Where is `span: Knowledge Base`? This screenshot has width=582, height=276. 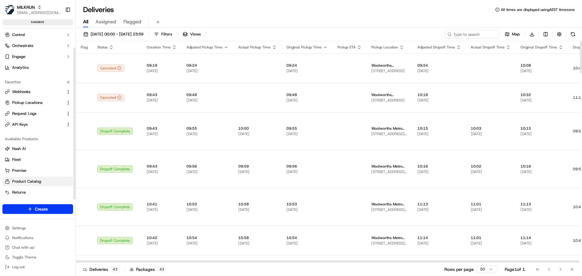
span: Knowledge Base is located at coordinates (29, 139).